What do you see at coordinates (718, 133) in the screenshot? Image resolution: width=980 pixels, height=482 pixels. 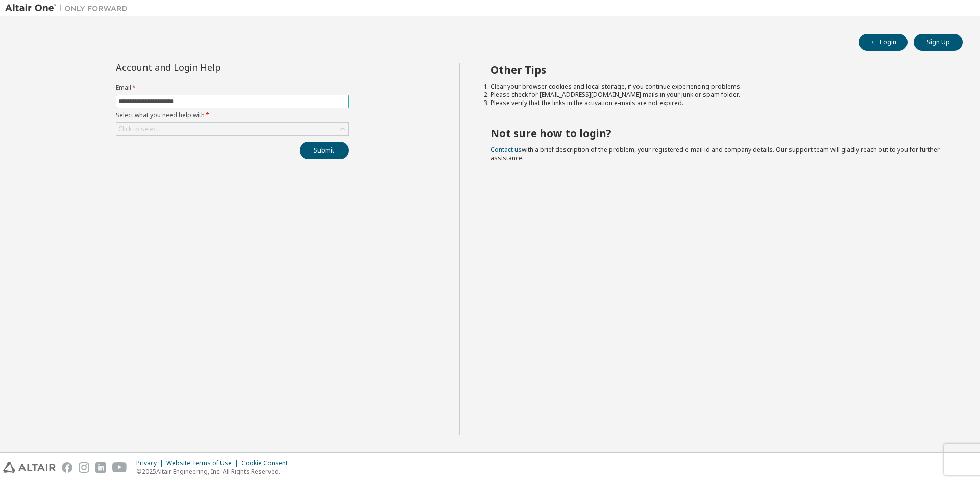 I see `h2: Not sure how to login?` at bounding box center [718, 133].